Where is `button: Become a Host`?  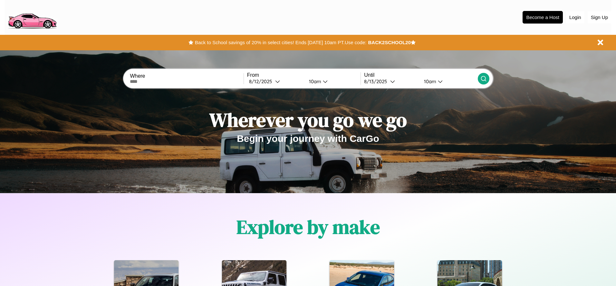
button: Become a Host is located at coordinates (543, 17).